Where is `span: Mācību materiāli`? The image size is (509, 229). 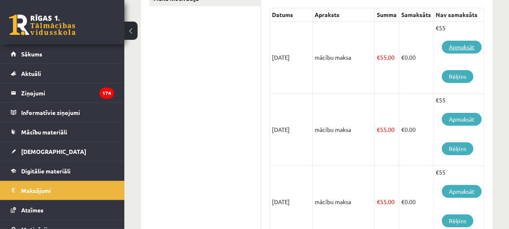
span: Mācību materiāli is located at coordinates (44, 132).